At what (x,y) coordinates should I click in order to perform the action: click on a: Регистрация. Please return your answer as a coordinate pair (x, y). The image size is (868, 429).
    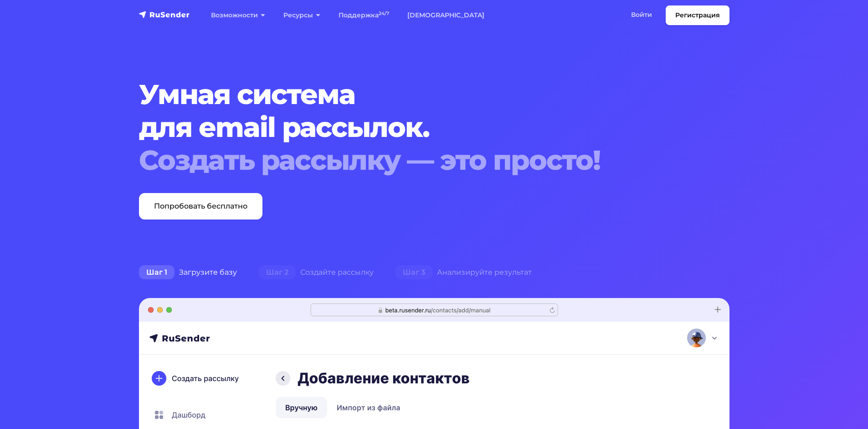
    Looking at the image, I should click on (698, 15).